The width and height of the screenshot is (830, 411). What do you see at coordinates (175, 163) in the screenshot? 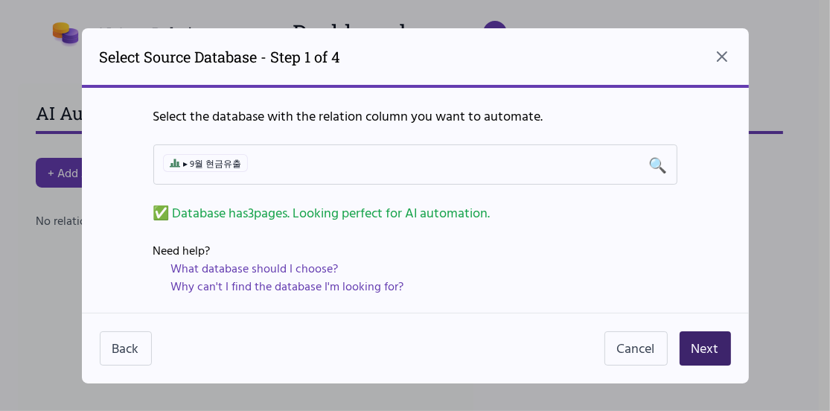
I see `img: Icon` at bounding box center [175, 163].